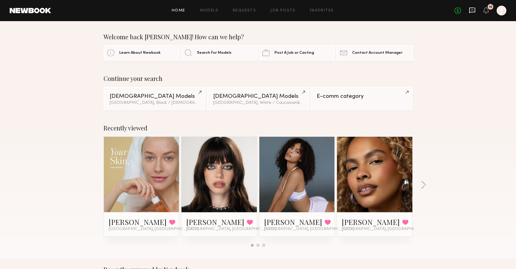  I want to click on a: Post A Job or Casting, so click(297, 53).